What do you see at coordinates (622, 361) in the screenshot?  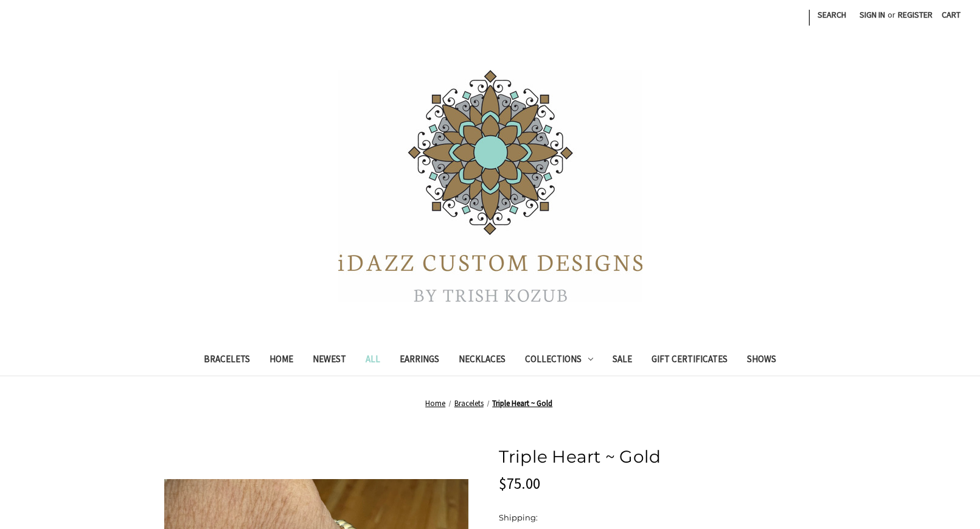 I see `a: Sale` at bounding box center [622, 361].